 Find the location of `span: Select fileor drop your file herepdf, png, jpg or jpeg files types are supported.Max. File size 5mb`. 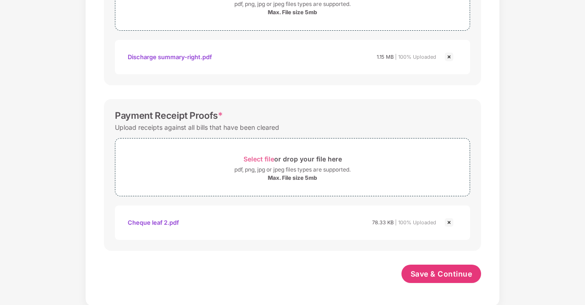

span: Select fileor drop your file herepdf, png, jpg or jpeg files types are supported.Max. File size 5mb is located at coordinates (293, 167).